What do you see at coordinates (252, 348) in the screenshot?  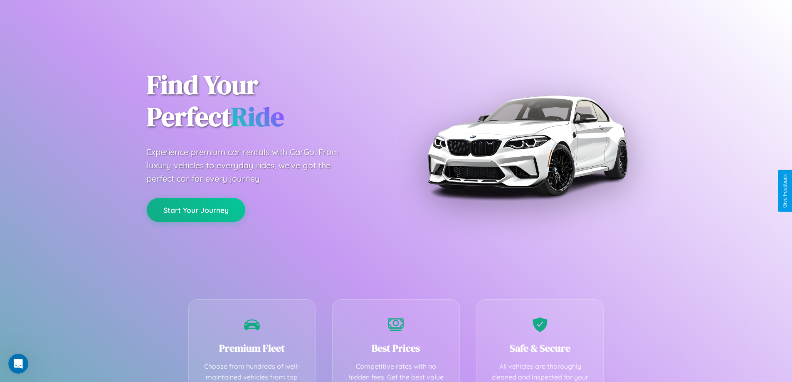 I see `h3: Premium Fleet` at bounding box center [252, 348].